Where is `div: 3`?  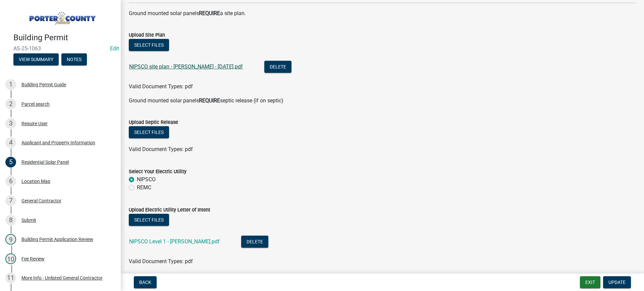 div: 3 is located at coordinates (11, 124).